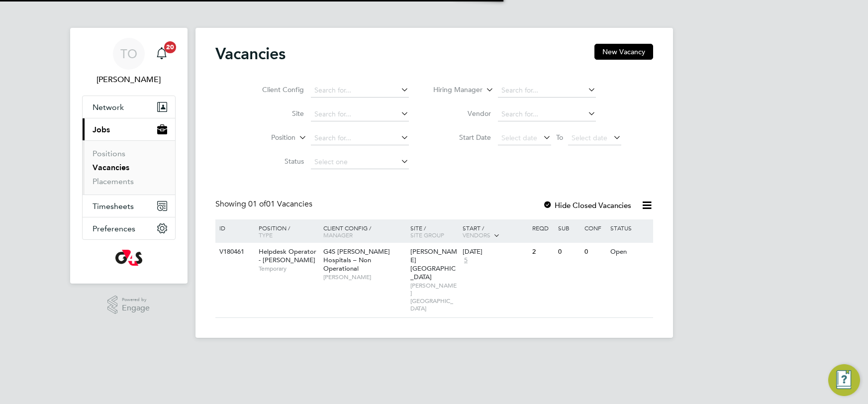 The height and width of the screenshot is (404, 868). I want to click on span: Vendors, so click(476, 235).